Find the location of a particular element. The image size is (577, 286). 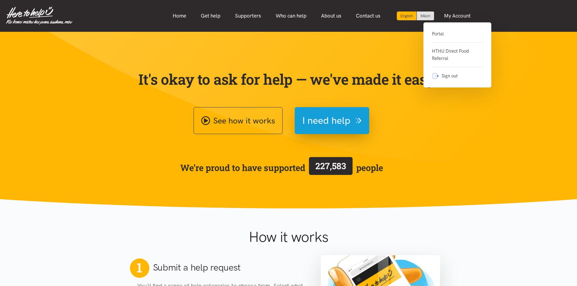

a: HTHU Direct Food Referral is located at coordinates (457, 55).